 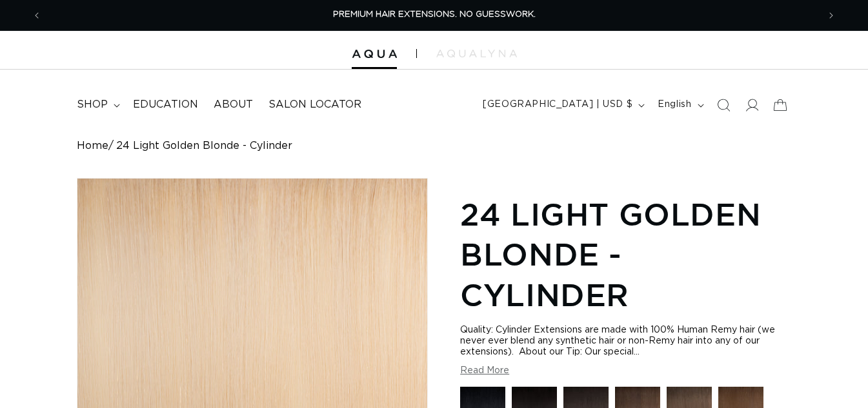 I want to click on a: Education, so click(x=165, y=104).